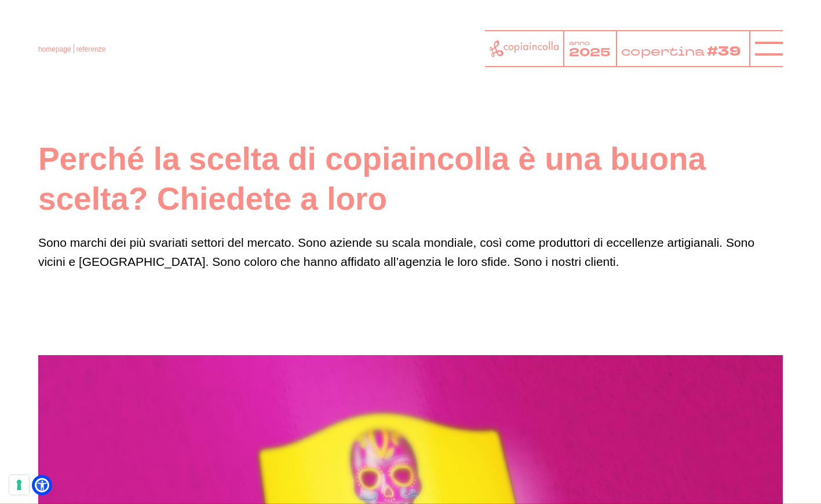  What do you see at coordinates (42, 485) in the screenshot?
I see `a: Open Accessibility Menu` at bounding box center [42, 485].